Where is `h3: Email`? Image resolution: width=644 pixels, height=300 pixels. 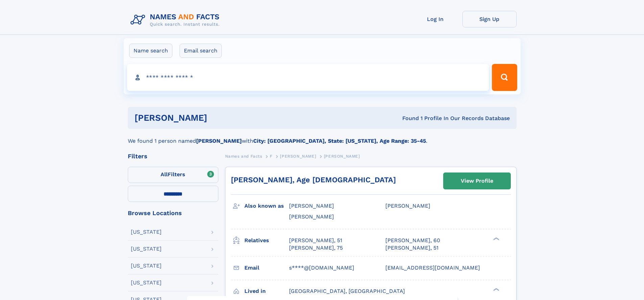
h3: Email is located at coordinates (267, 268).